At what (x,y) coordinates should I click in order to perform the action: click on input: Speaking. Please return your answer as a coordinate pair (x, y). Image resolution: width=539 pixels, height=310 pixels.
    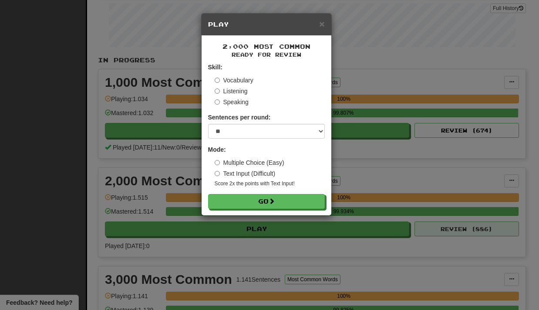
    Looking at the image, I should click on (217, 102).